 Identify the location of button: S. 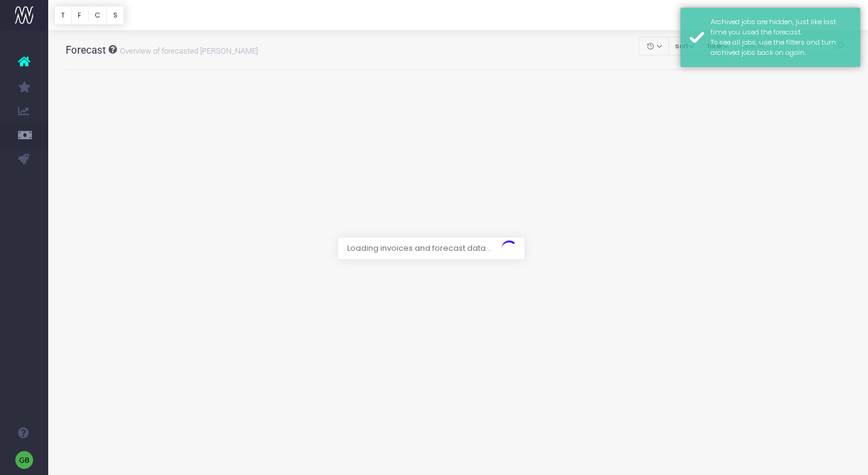
(115, 15).